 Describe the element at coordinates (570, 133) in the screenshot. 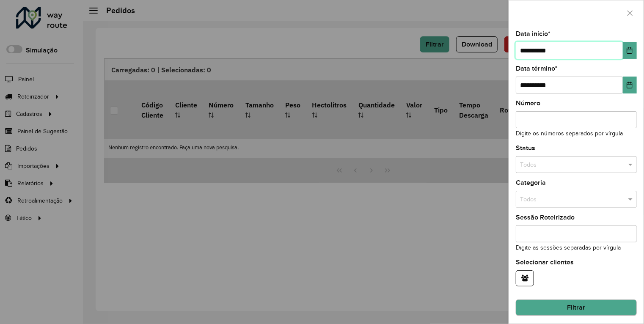

I see `small: Digite os números separados por vírgula` at that location.